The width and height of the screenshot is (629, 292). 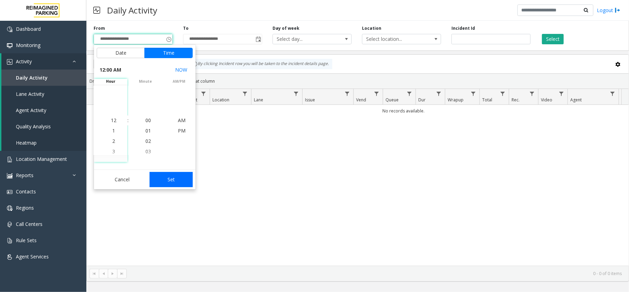 I want to click on span: Dur, so click(x=422, y=100).